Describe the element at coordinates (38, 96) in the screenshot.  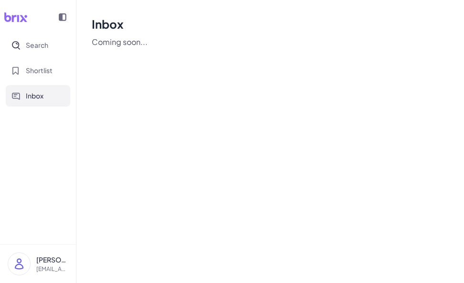
I see `button: Inbox` at that location.